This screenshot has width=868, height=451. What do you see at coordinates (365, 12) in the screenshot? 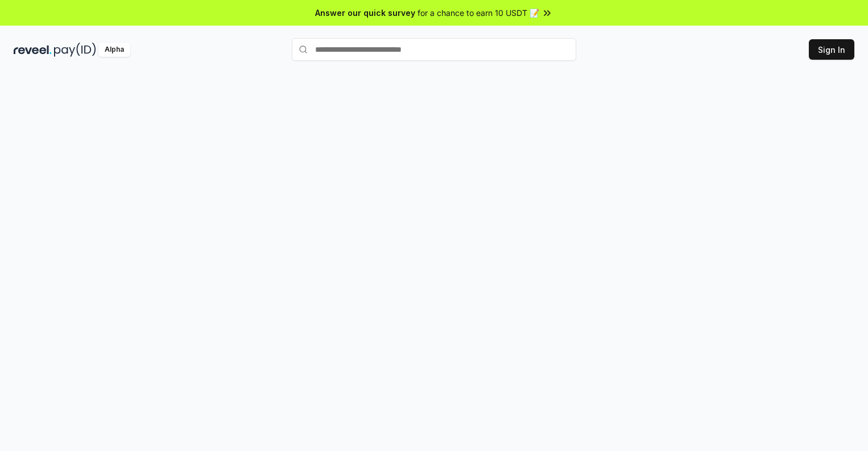
I see `span: Answer our quick survey` at bounding box center [365, 12].